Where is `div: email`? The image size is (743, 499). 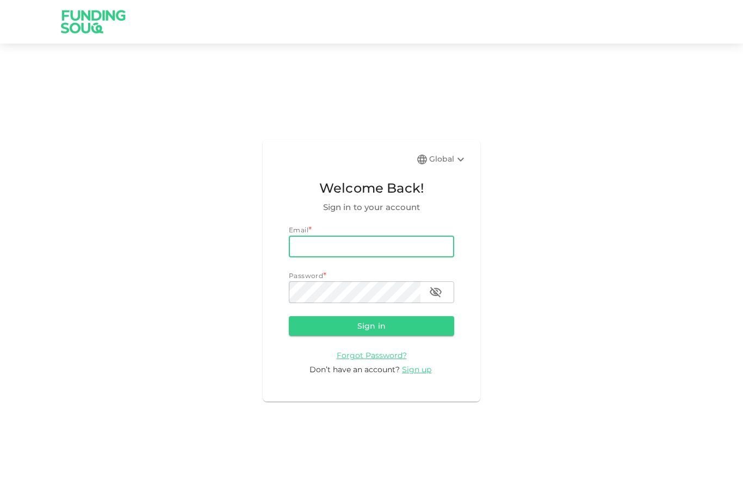
div: email is located at coordinates (372, 246).